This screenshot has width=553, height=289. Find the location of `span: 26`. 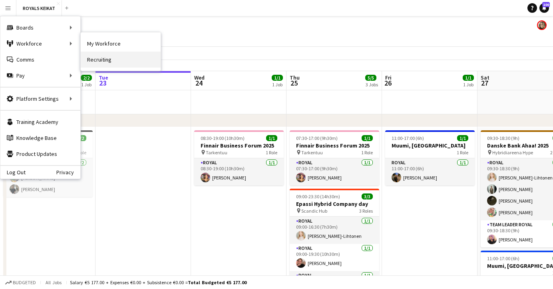

span: 26 is located at coordinates (387, 83).